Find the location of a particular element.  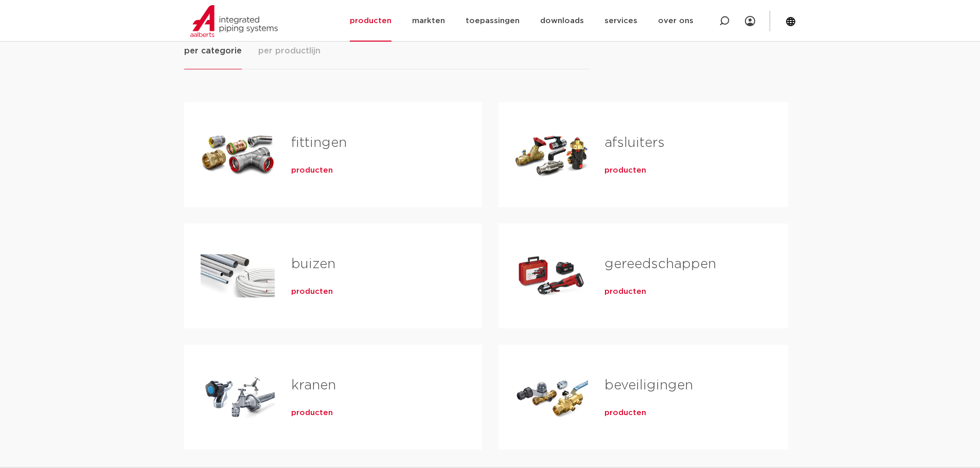

a: kranen is located at coordinates (314, 385).